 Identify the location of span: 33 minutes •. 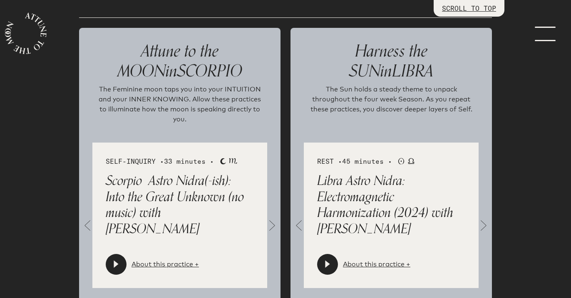
(189, 162).